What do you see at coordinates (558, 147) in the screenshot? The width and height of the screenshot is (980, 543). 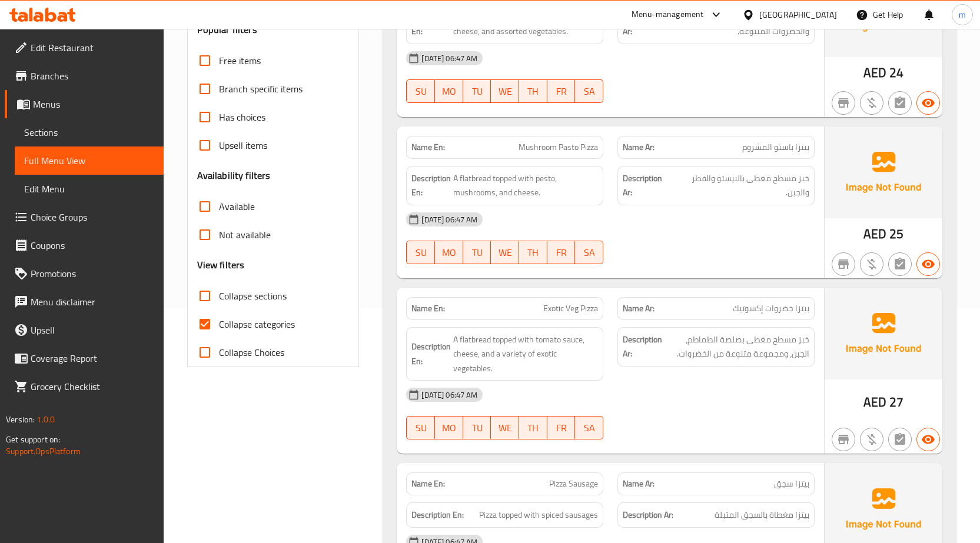 I see `span: Mushroom Pasto Pizza` at bounding box center [558, 147].